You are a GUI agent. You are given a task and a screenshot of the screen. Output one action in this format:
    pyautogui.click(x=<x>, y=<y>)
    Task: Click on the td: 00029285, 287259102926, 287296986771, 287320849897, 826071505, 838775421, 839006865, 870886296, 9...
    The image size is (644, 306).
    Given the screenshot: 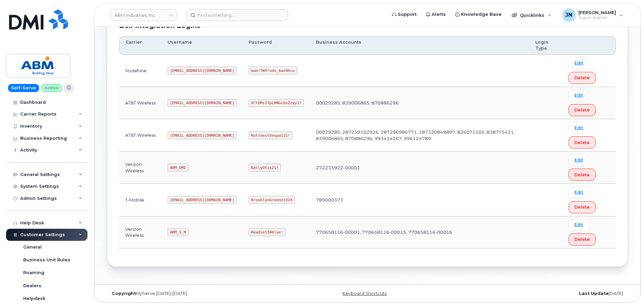 What is the action you would take?
    pyautogui.click(x=419, y=135)
    